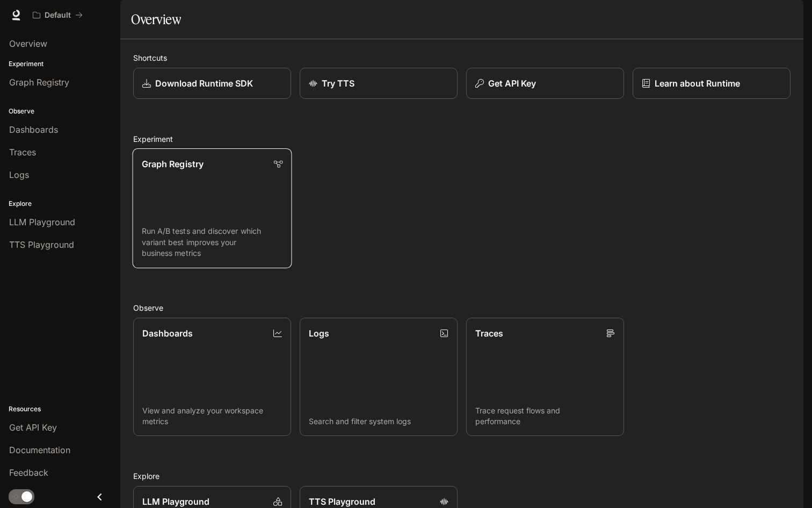 This screenshot has height=508, width=812. I want to click on p: Default, so click(58, 15).